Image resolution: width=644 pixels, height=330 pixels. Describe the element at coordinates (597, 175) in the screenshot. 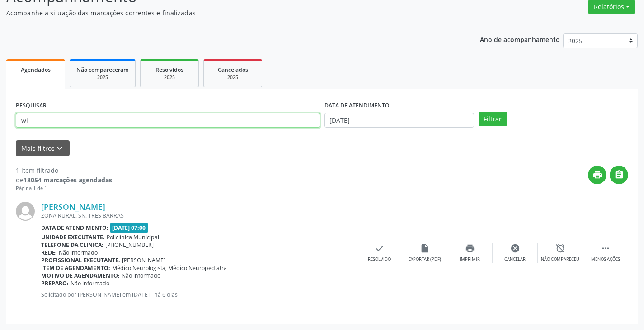

I see `button: print` at that location.